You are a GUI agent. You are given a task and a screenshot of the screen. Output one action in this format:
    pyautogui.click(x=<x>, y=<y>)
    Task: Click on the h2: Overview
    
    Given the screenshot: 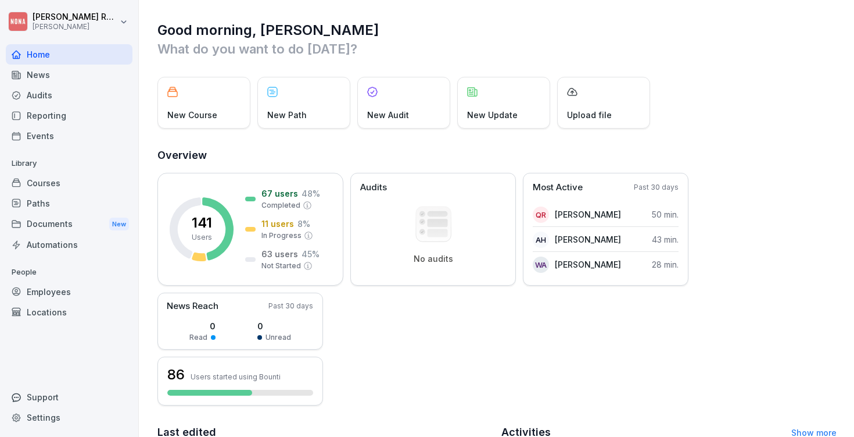 What is the action you would take?
    pyautogui.click(x=497, y=155)
    